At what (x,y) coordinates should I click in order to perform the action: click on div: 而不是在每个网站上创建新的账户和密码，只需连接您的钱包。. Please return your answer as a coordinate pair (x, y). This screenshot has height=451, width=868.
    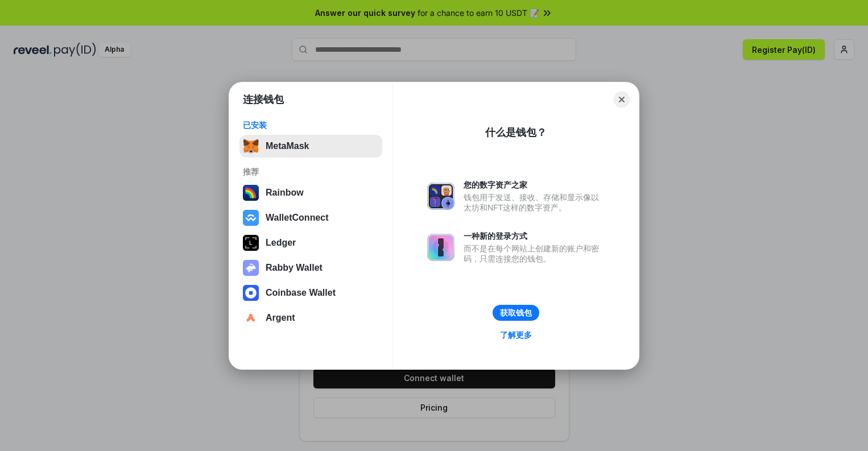
    Looking at the image, I should click on (535, 254).